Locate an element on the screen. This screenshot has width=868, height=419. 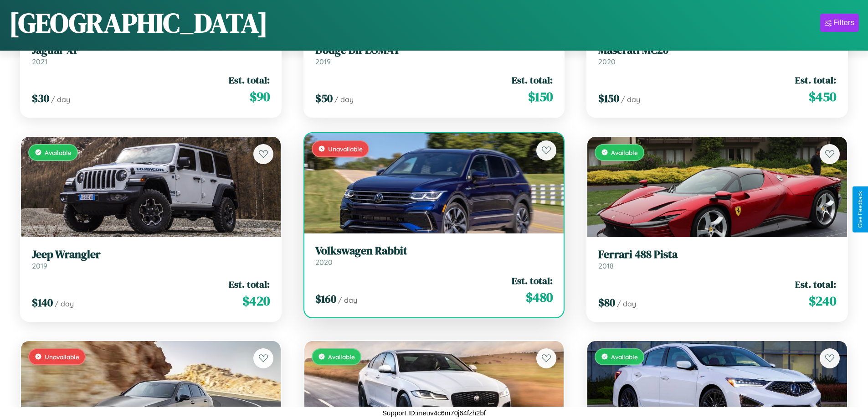
button: Filters is located at coordinates (840, 23).